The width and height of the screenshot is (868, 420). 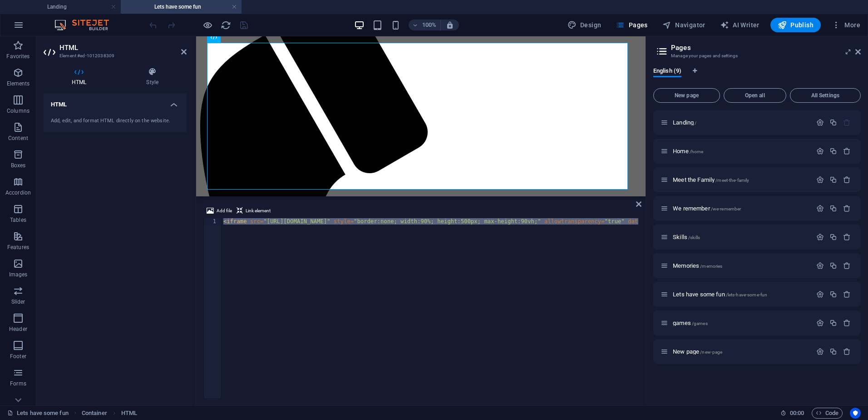 I want to click on p: Images, so click(x=18, y=274).